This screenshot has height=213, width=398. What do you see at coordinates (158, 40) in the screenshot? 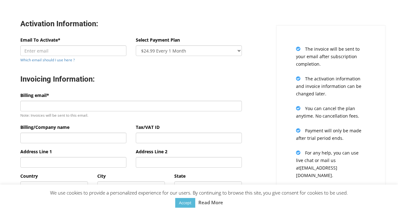
I see `label: Select Payment Plan` at bounding box center [158, 40].